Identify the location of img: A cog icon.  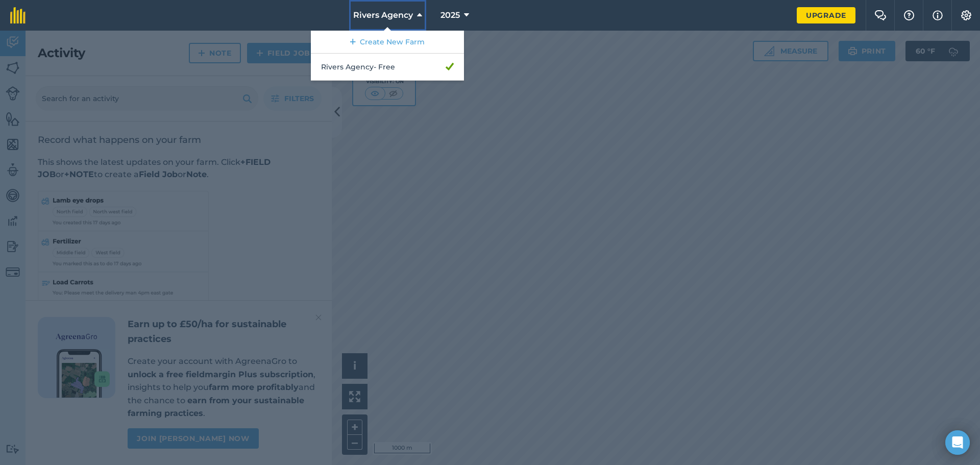
(966, 15).